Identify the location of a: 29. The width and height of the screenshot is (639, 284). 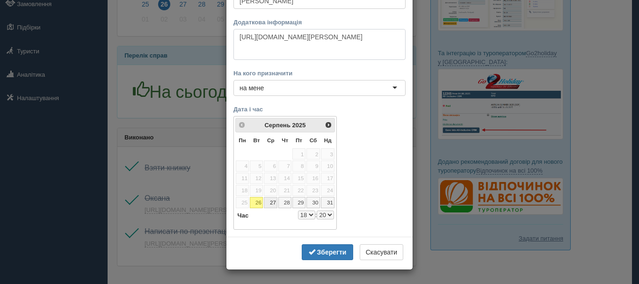
(299, 203).